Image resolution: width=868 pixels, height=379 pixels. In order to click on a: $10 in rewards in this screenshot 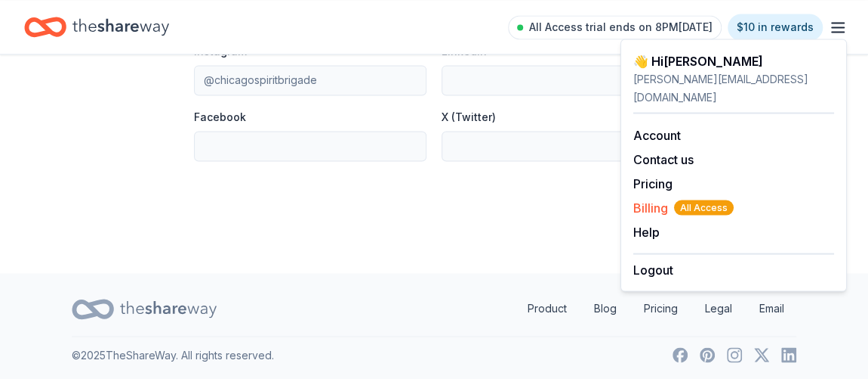, I will do `click(775, 27)`.